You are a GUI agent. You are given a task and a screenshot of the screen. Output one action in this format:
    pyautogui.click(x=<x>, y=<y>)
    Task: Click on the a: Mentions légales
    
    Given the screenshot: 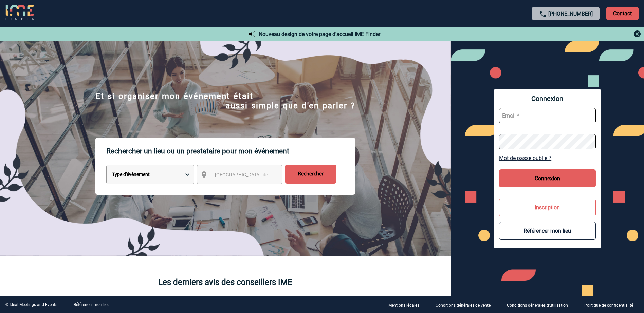 What is the action you would take?
    pyautogui.click(x=406, y=304)
    